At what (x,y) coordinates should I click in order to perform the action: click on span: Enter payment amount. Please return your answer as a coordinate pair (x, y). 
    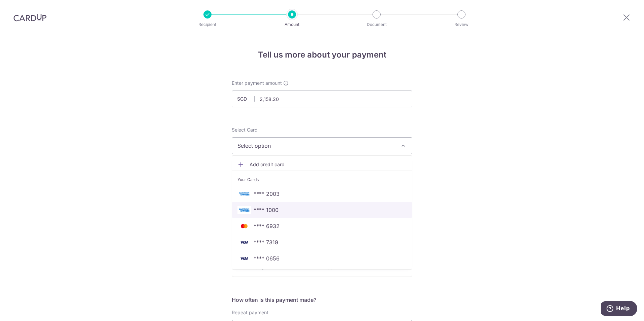
    Looking at the image, I should click on (256, 83).